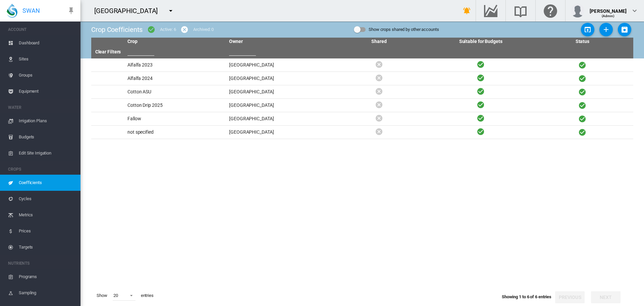 This screenshot has width=644, height=306. I want to click on md-switch: Show crops shared by other accounts, so click(396, 29).